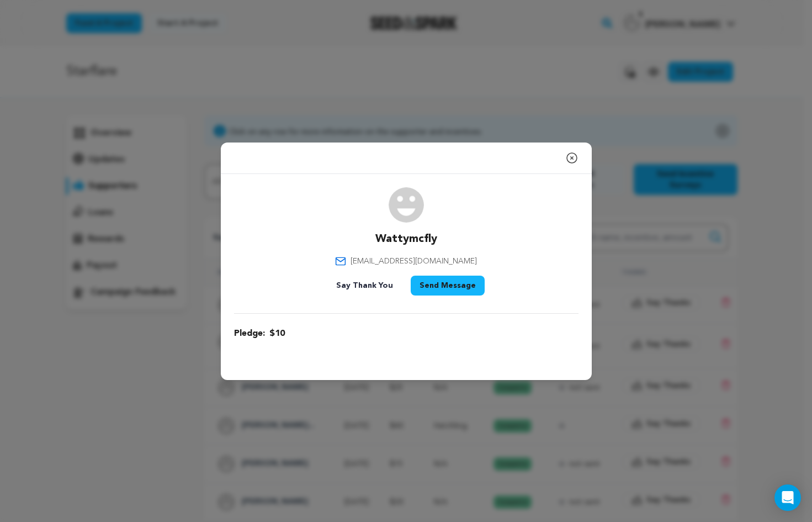  Describe the element at coordinates (406, 240) in the screenshot. I see `p: Wattymcfly` at that location.